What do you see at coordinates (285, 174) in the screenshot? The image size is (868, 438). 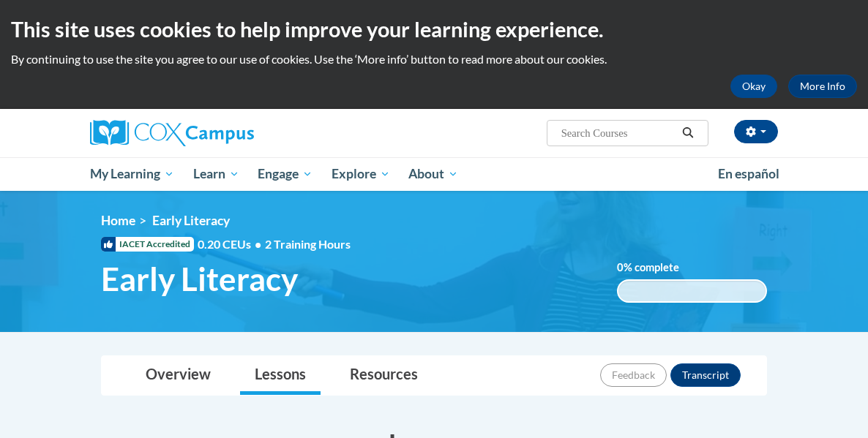 I see `a: Engage` at bounding box center [285, 174].